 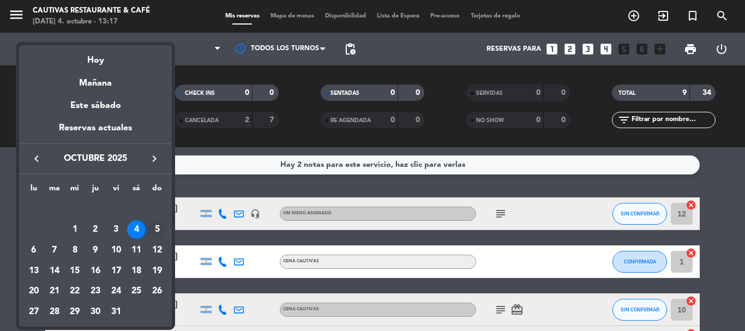 What do you see at coordinates (116, 230) in the screenshot?
I see `td: 3 de octubre de 2025` at bounding box center [116, 230].